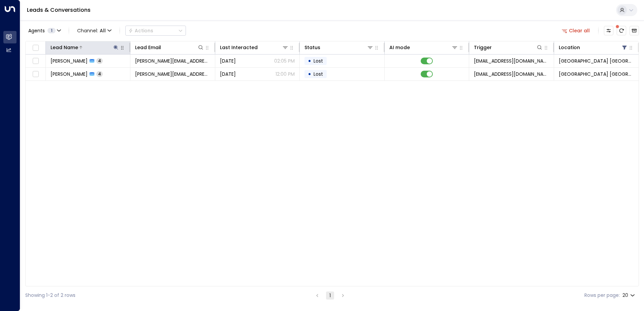 The width and height of the screenshot is (644, 311). What do you see at coordinates (284, 61) in the screenshot?
I see `p: 02:05 PM` at bounding box center [284, 61].